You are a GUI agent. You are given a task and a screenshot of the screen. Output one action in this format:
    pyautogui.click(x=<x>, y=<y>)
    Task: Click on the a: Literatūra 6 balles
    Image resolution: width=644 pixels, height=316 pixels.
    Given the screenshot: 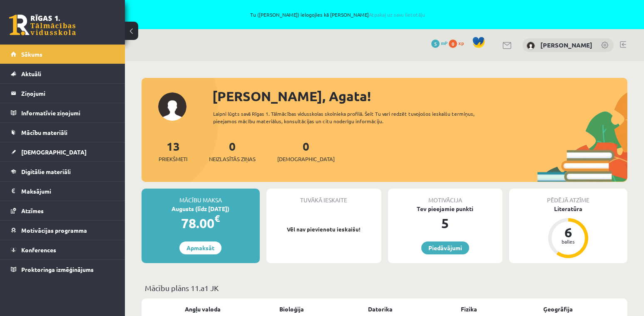 What is the action you would take?
    pyautogui.click(x=568, y=232)
    